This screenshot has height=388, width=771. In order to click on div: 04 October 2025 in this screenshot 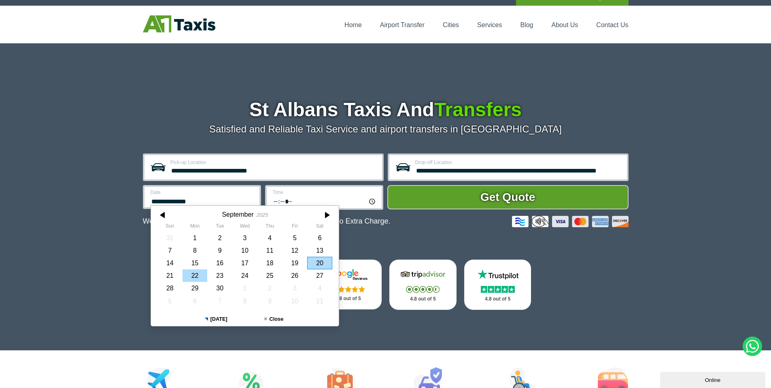, I will do `click(320, 288)`.